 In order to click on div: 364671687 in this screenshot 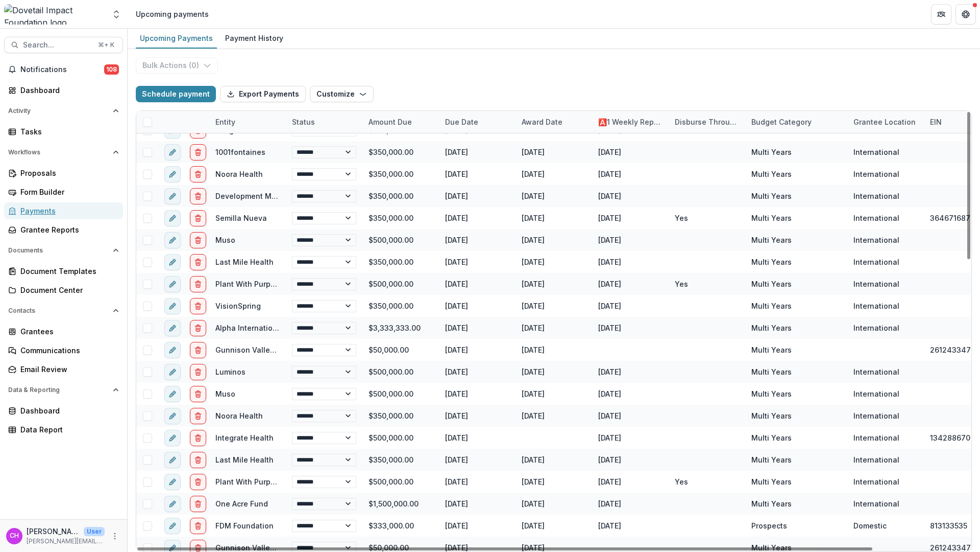, I will do `click(950, 218)`.